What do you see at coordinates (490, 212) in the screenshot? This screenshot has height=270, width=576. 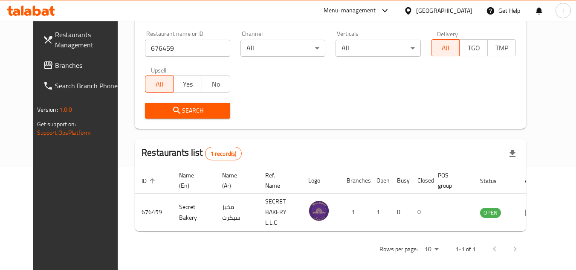 I see `span: OPEN` at bounding box center [490, 212].